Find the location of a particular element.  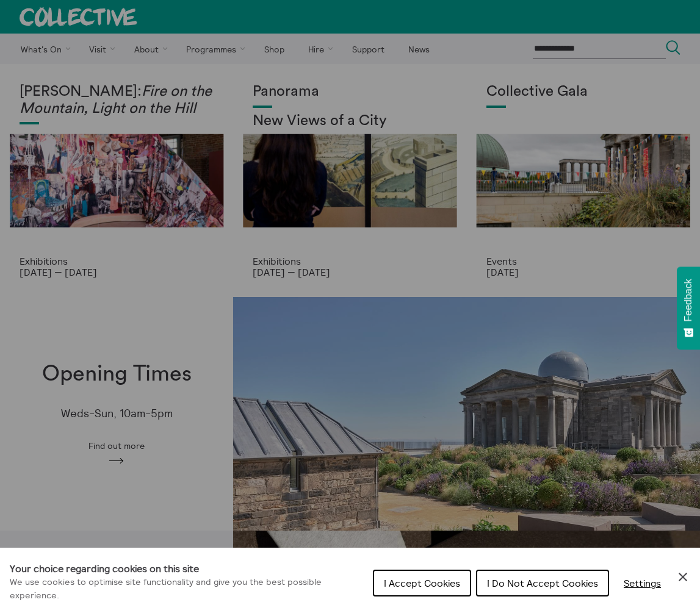

p: We use cookies to optimise site functionality and give you the best possible experience. is located at coordinates (186, 589).